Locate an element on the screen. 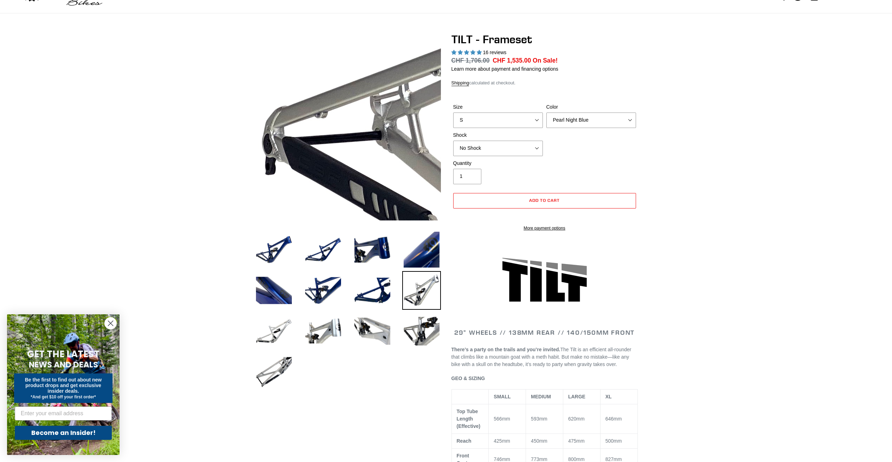  span: 16 reviews is located at coordinates (494, 52).